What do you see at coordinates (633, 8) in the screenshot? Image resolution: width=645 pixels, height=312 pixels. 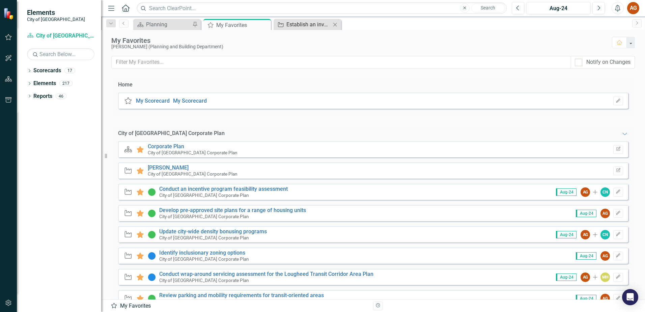 I see `button: AG` at bounding box center [633, 8].